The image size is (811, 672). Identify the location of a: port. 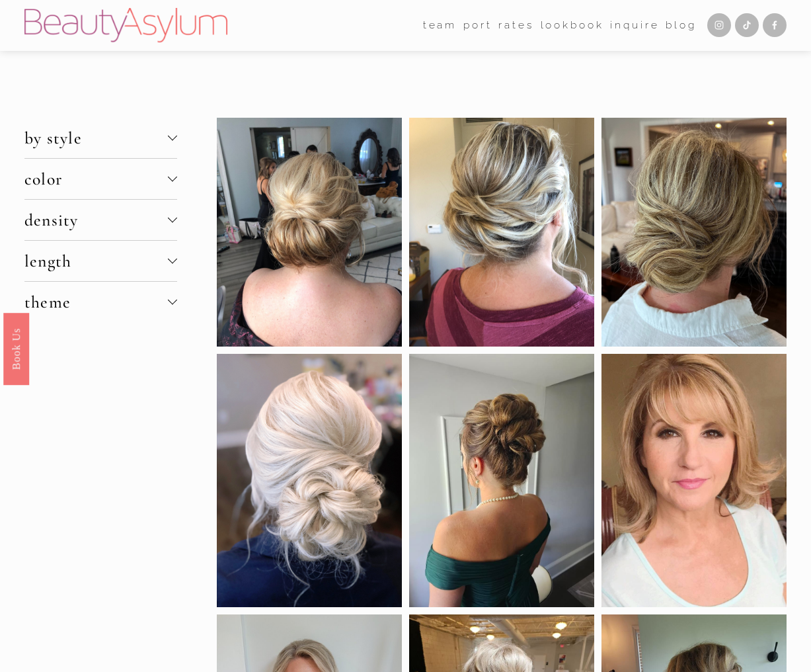
(478, 25).